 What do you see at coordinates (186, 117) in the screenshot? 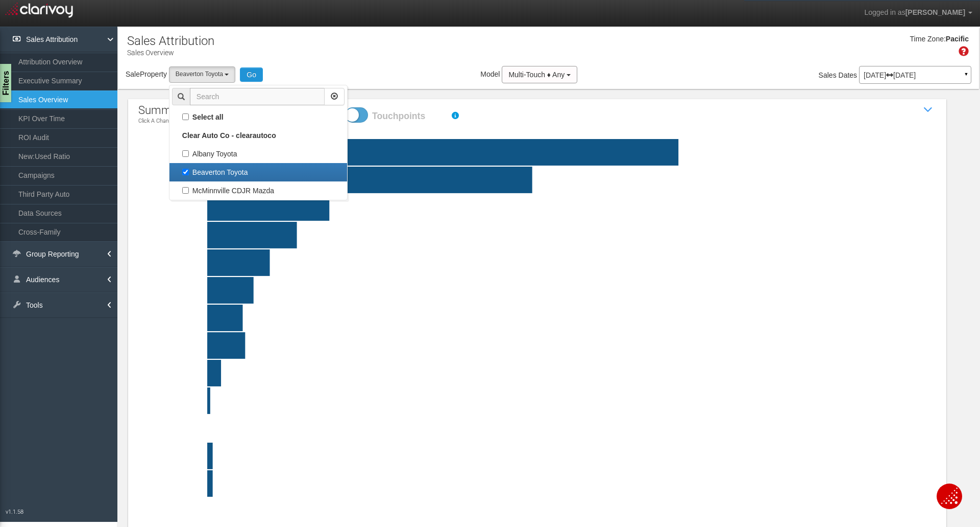
I see `input: Select all` at bounding box center [186, 117].